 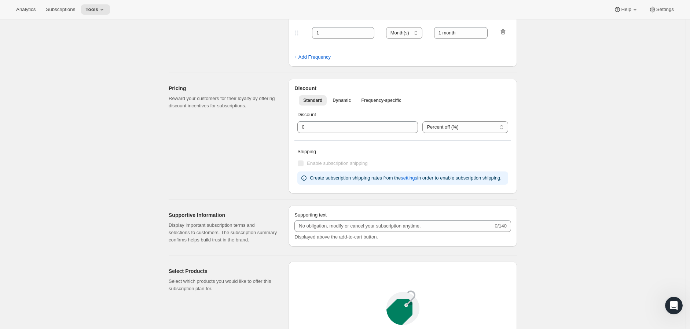 I want to click on button: + Add Frequency, so click(x=312, y=57).